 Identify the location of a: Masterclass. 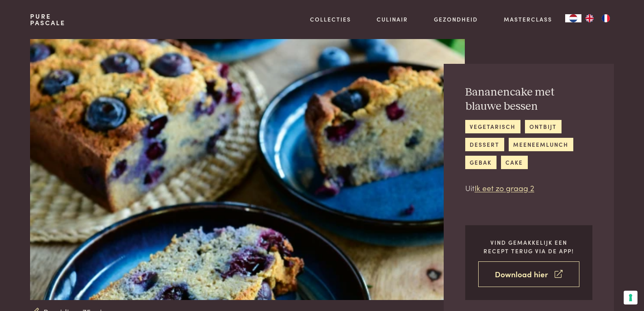
(527, 19).